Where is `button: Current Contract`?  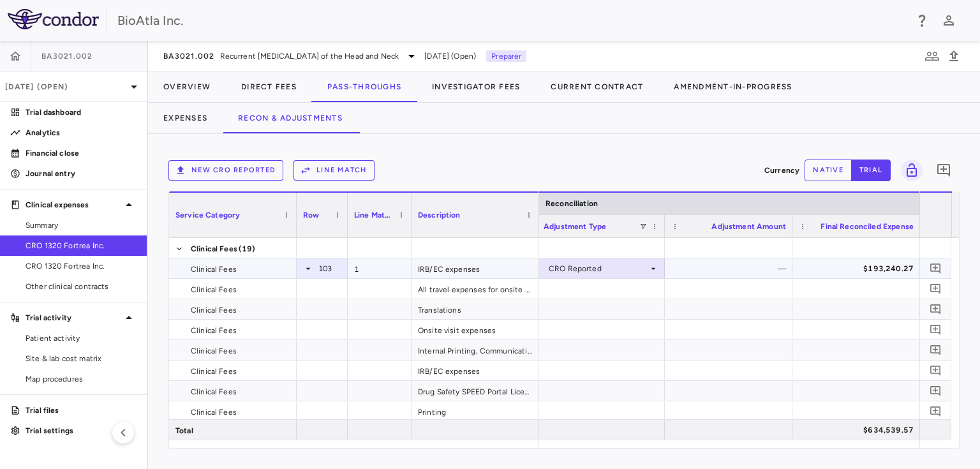 button: Current Contract is located at coordinates (597, 87).